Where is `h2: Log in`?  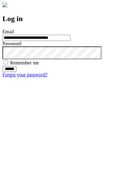 h2: Log in is located at coordinates (69, 19).